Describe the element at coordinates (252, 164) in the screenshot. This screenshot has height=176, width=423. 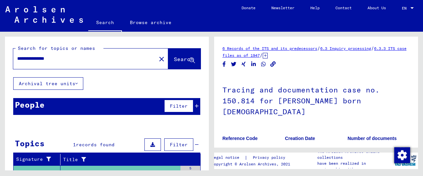
I see `p: Copyright © Arolsen Archives, 2021` at that location.